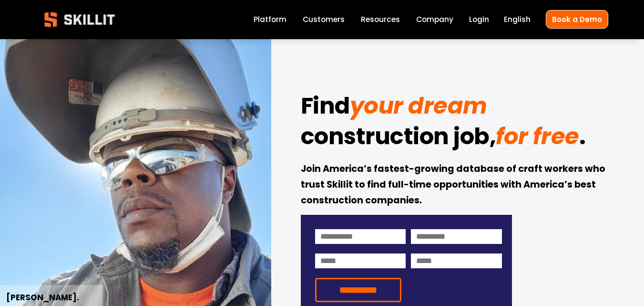 This screenshot has height=306, width=644. Describe the element at coordinates (325, 108) in the screenshot. I see `strong: Find` at that location.